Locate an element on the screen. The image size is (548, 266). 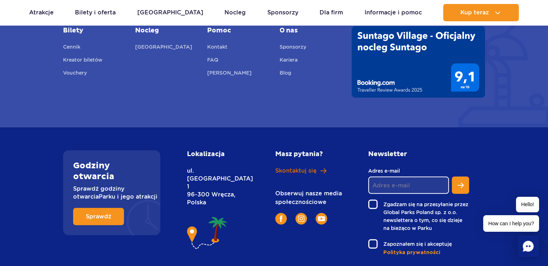
span: Sprawdź is located at coordinates (98, 217).